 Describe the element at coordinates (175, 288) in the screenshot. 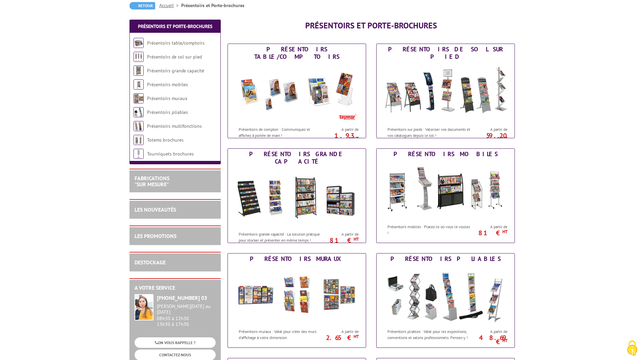

I see `h2: A votre service` at that location.